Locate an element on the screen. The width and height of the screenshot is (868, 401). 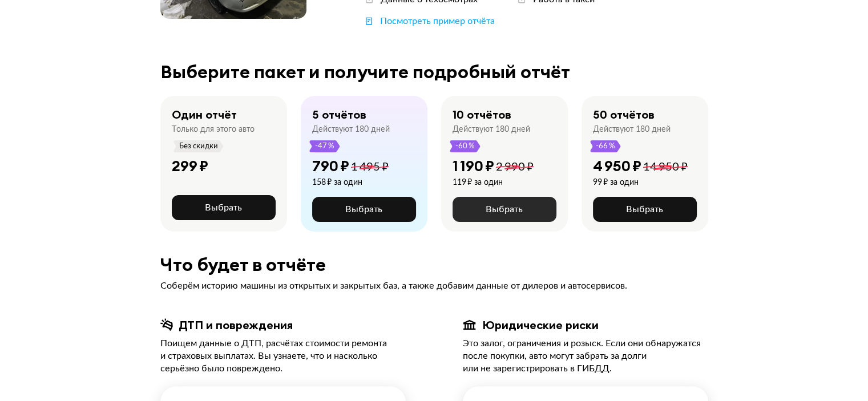
div: 5 отчётов is located at coordinates (339, 114).